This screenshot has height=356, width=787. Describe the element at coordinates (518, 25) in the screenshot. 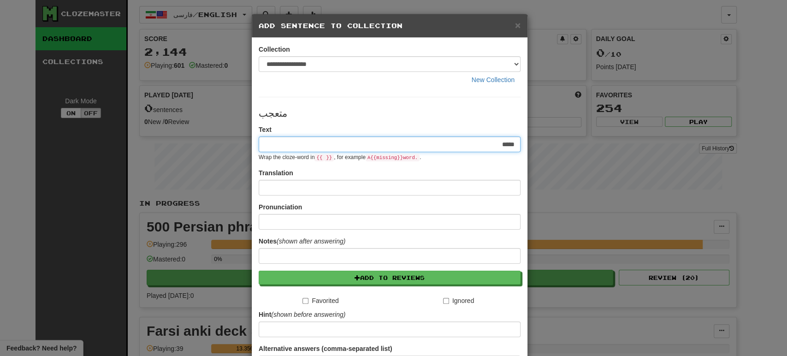

I see `button: Close` at that location.